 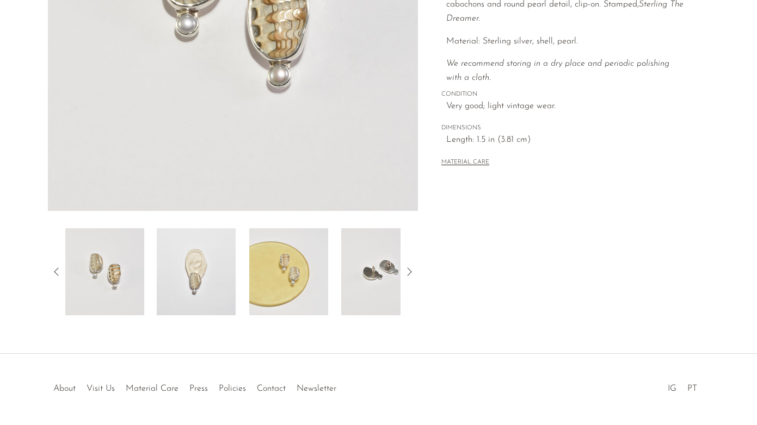 I want to click on a: Policies, so click(x=232, y=389).